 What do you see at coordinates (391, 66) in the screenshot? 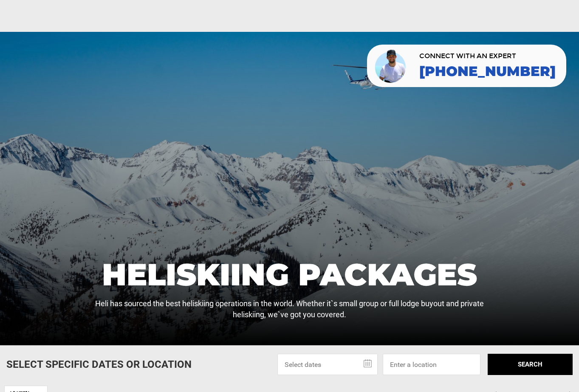
I see `img: contact our team` at bounding box center [391, 66].